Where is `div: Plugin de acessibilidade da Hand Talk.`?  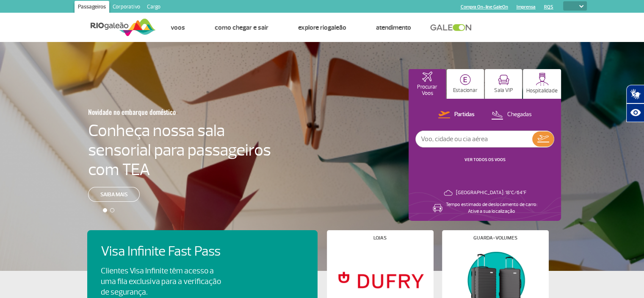 div: Plugin de acessibilidade da Hand Talk. is located at coordinates (635, 104).